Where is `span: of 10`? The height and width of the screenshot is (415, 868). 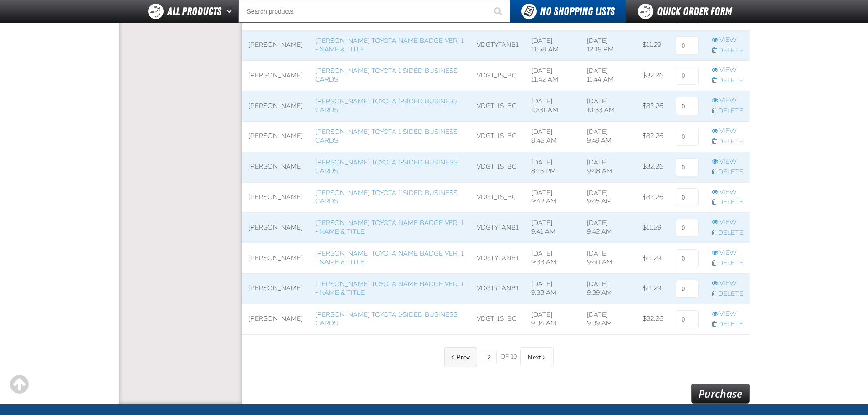
span: of 10 is located at coordinates (509, 357).